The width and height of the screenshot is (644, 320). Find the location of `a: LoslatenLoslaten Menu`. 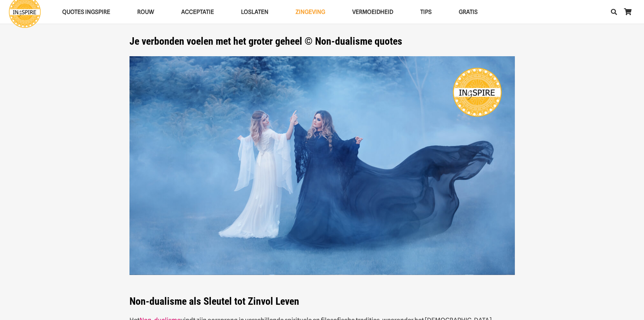

a: LoslatenLoslaten Menu is located at coordinates (255, 12).